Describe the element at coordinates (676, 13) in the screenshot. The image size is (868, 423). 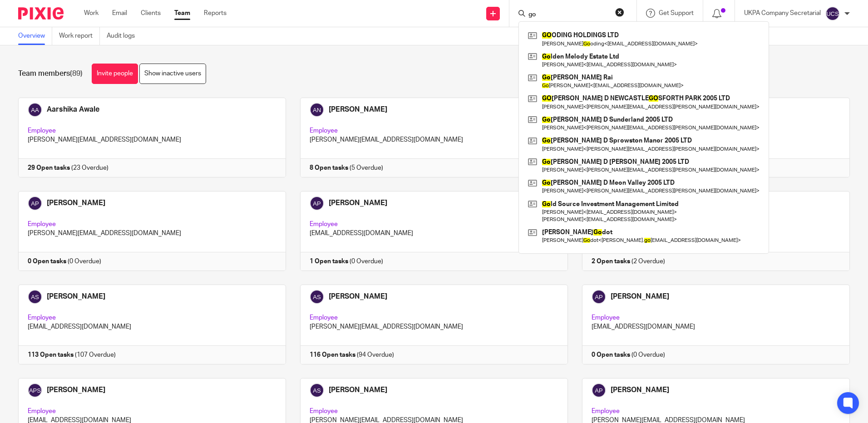
I see `span: Get Support` at that location.